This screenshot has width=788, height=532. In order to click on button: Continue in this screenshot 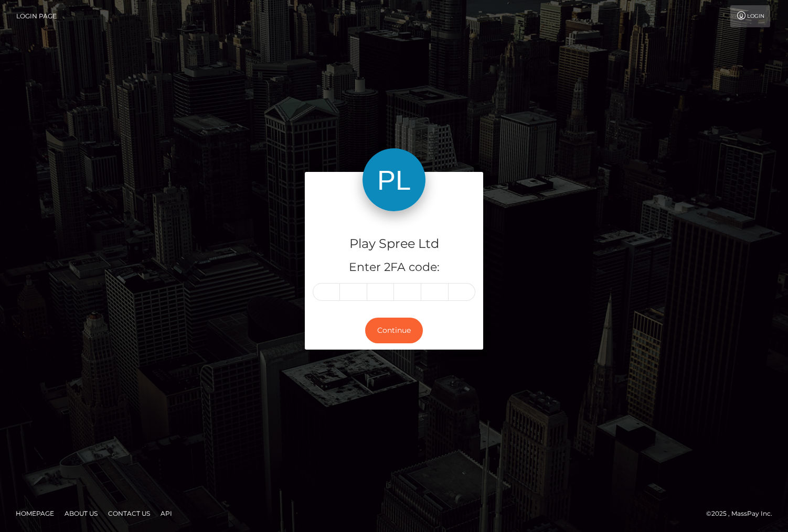, I will do `click(394, 330)`.